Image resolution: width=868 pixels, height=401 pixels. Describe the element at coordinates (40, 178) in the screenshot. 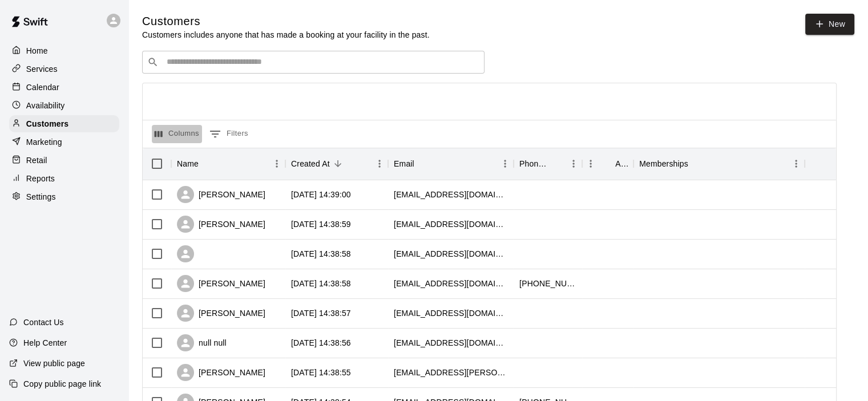

I see `p: Reports` at that location.